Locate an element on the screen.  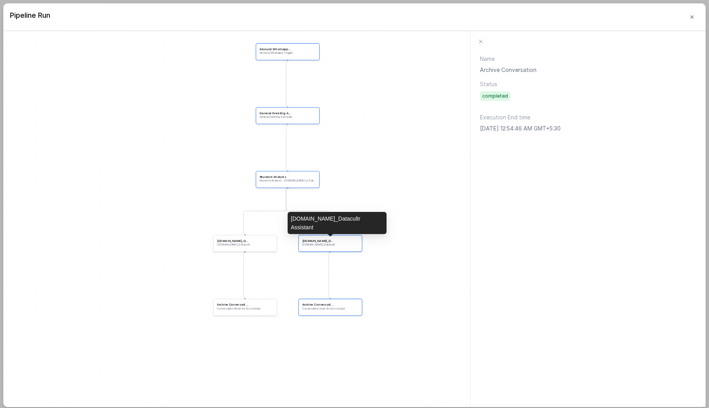
span: General Greeting Assistant is located at coordinates (275, 113).